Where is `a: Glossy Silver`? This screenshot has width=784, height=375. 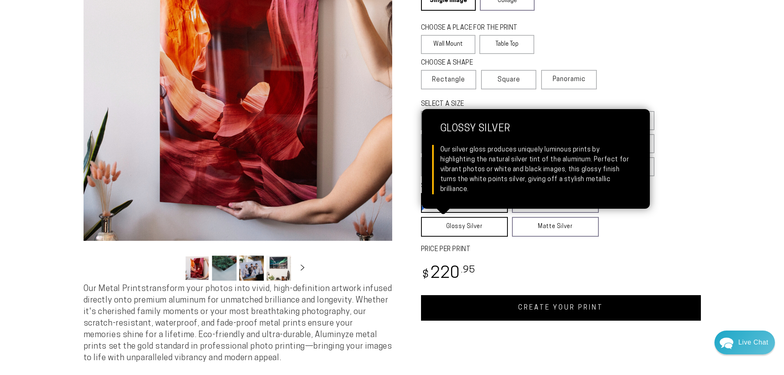 a: Glossy Silver is located at coordinates (464, 227).